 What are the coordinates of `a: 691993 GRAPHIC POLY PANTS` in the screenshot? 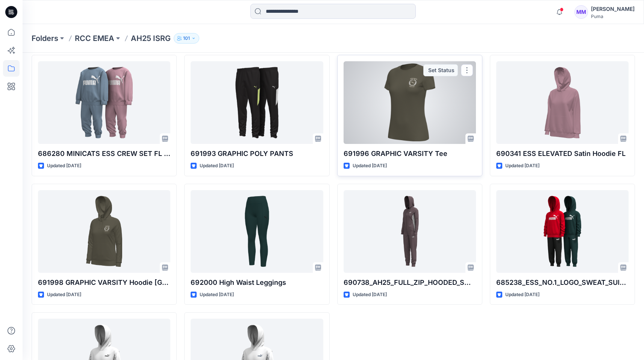 It's located at (257, 103).